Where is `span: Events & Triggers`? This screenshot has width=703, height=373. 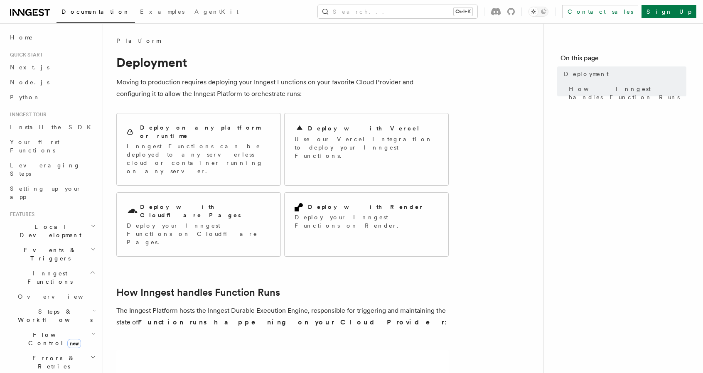
span: Events & Triggers is located at coordinates (49, 254).